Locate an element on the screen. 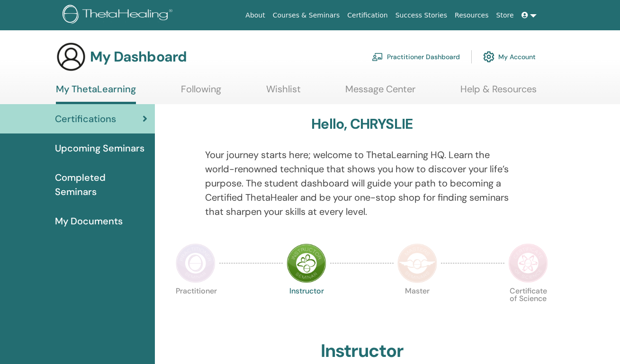 The width and height of the screenshot is (620, 364). h2: Instructor is located at coordinates (362, 351).